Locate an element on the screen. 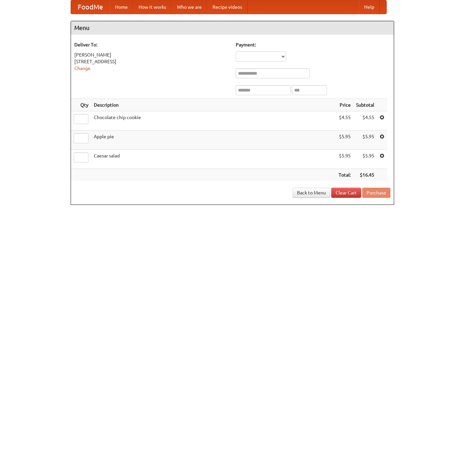 The height and width of the screenshot is (476, 457). th: Qty is located at coordinates (81, 105).